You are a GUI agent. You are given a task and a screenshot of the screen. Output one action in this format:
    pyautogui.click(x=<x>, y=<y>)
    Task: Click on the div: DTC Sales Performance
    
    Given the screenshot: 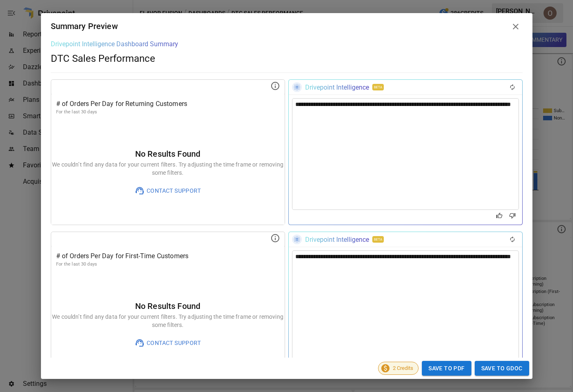 What is the action you would take?
    pyautogui.click(x=287, y=56)
    